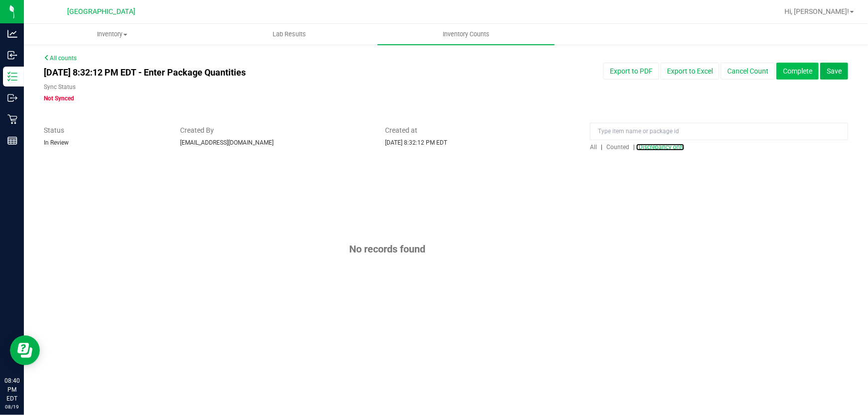 The width and height of the screenshot is (868, 415). Describe the element at coordinates (12, 119) in the screenshot. I see `inline-svg: Retail` at that location.